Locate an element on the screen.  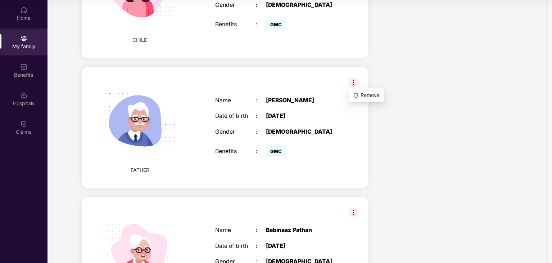
img: svg+xml;base64,PHN2ZyB4bWxucz0iaHR0cDovL3d3dy53My5vcmcvMjAwMC9zdmciIHhtbG5zOnhsaW5rPSJodHRwOi8vd3... is located at coordinates (140, 120).